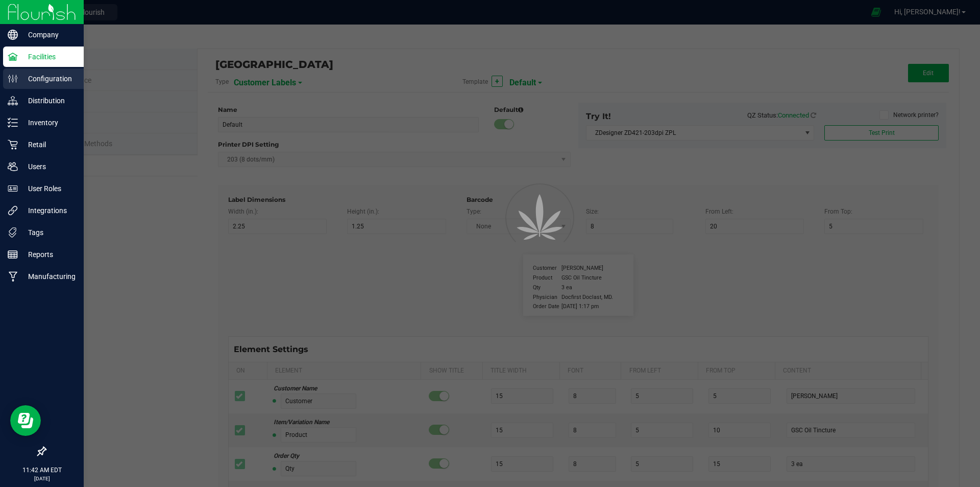  What do you see at coordinates (49, 145) in the screenshot?
I see `p: Retail` at bounding box center [49, 145].